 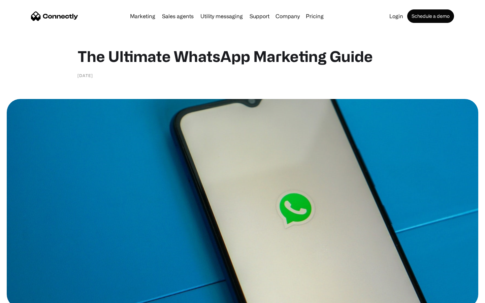 I want to click on ul: Language list, so click(x=27, y=296).